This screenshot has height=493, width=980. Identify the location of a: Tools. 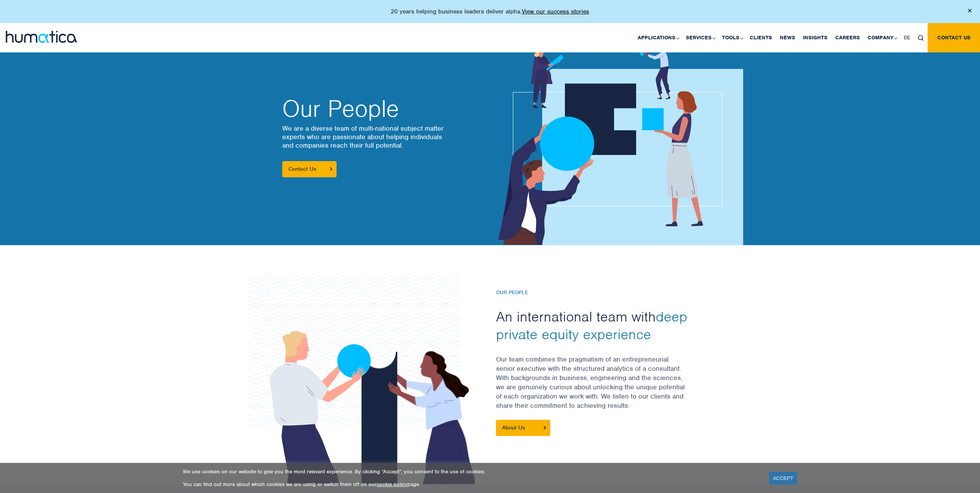
(732, 38).